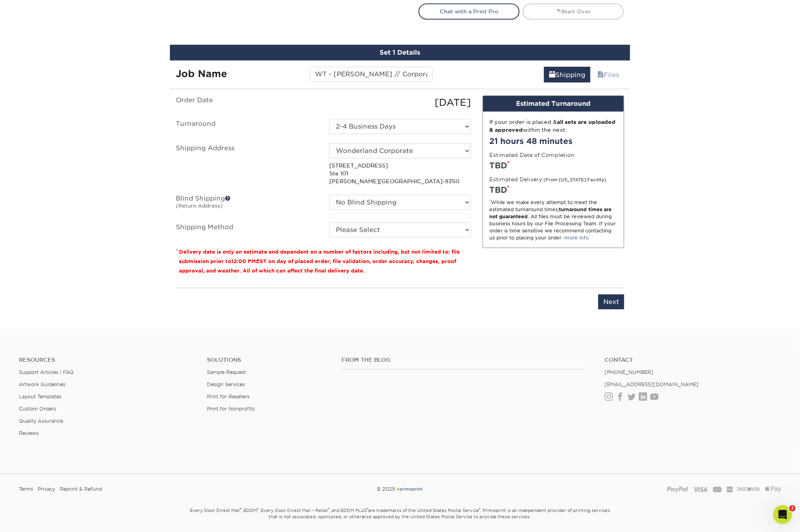 The height and width of the screenshot is (532, 800). I want to click on a: Chat with a Print Pro, so click(468, 12).